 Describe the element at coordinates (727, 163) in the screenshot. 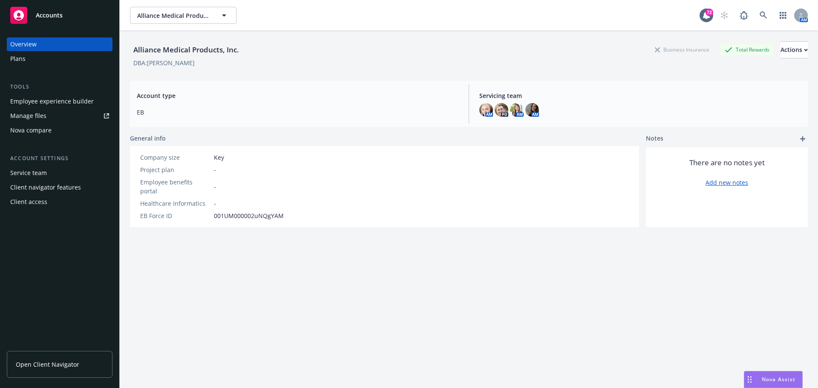

I see `span: There are no notes yet` at that location.